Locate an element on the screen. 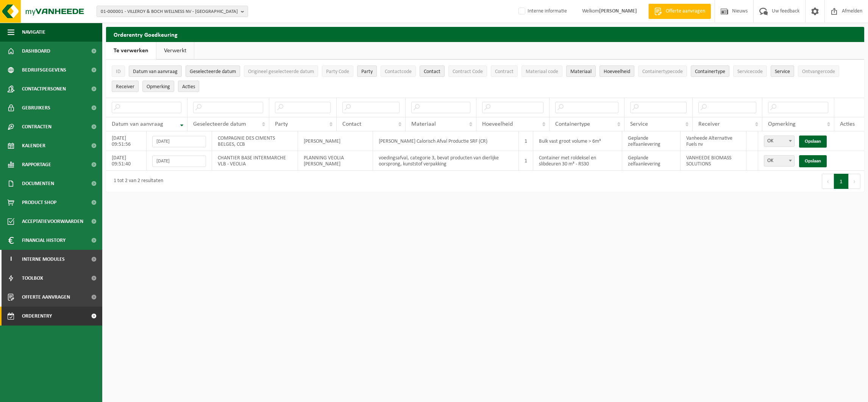 This screenshot has width=868, height=402. button: ReceiverReceiver: Activate to sort is located at coordinates (125, 86).